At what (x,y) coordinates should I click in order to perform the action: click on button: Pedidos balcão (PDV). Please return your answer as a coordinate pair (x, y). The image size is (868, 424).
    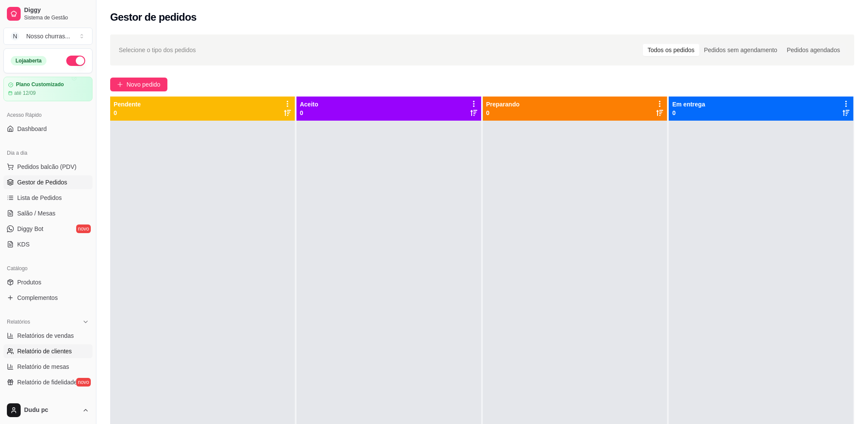
    Looking at the image, I should click on (48, 166).